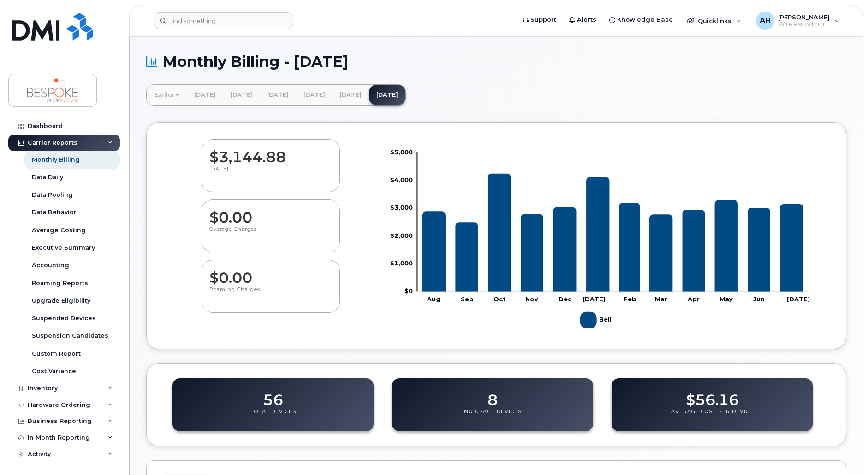  I want to click on g: Chart, so click(600, 240).